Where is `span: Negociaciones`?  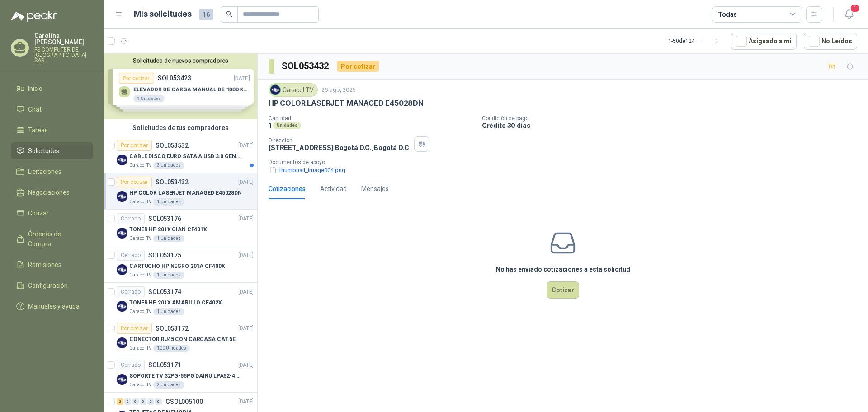 span: Negociaciones is located at coordinates (49, 193).